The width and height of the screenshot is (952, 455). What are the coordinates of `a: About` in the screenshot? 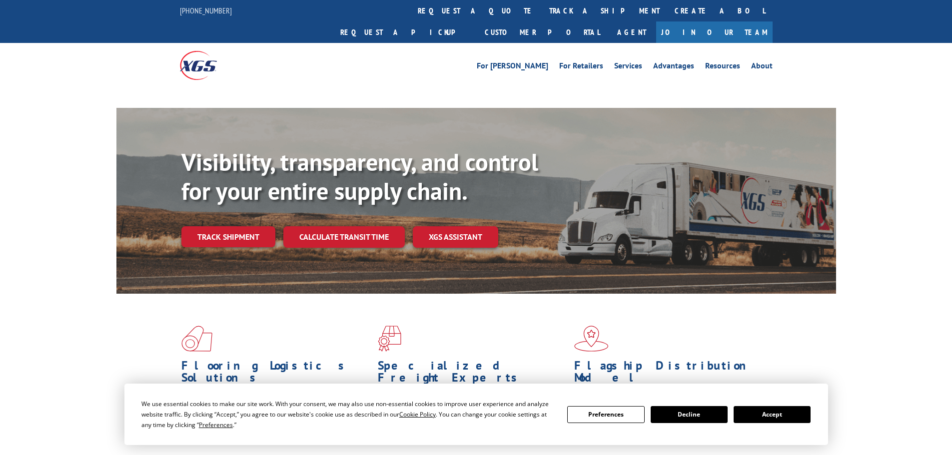 It's located at (762, 67).